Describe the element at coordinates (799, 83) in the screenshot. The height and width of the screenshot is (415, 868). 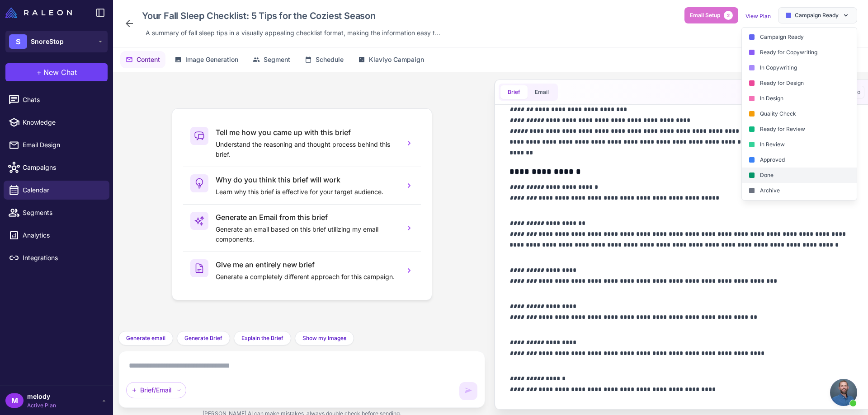
I see `div: Ready for Design` at that location.